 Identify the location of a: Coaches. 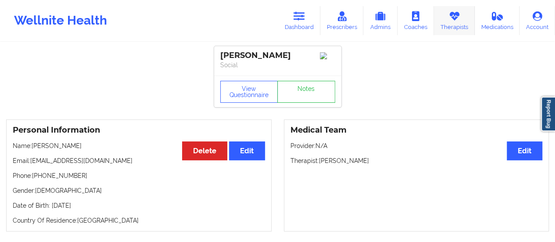
(415, 21).